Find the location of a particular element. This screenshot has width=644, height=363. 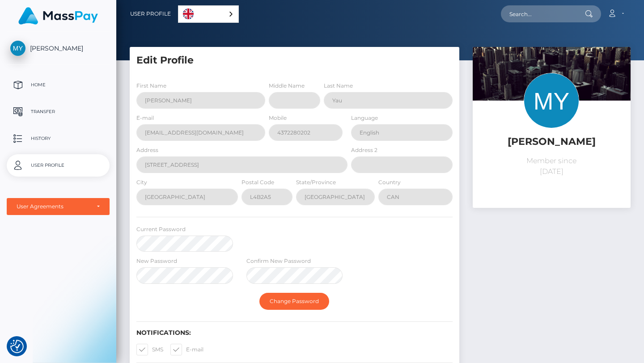

label: First Name is located at coordinates (151, 86).